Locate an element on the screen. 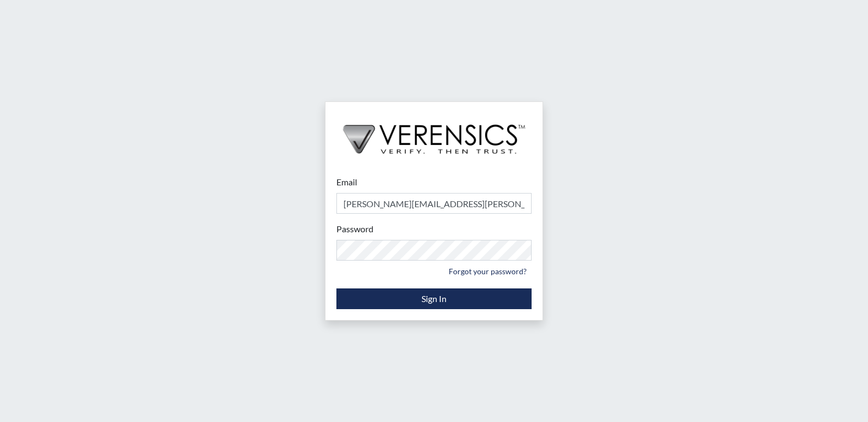  label: Password is located at coordinates (355, 229).